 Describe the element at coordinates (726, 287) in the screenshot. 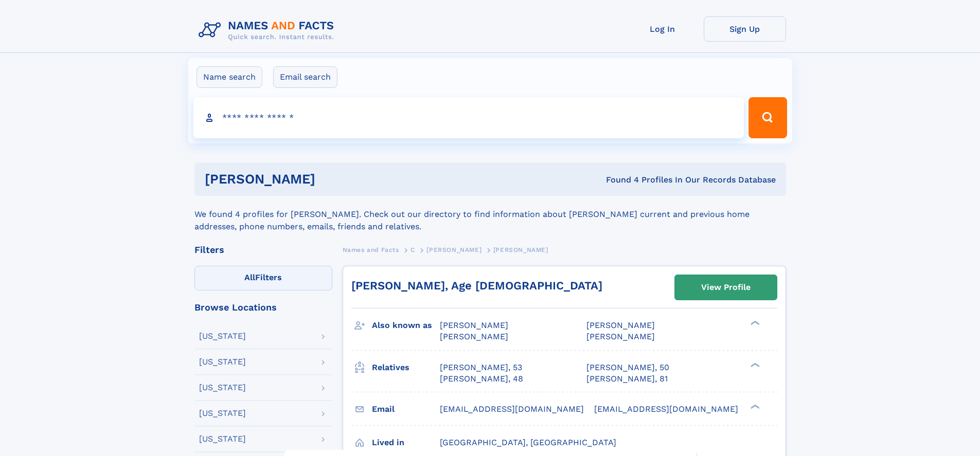

I see `div: View Profile` at that location.